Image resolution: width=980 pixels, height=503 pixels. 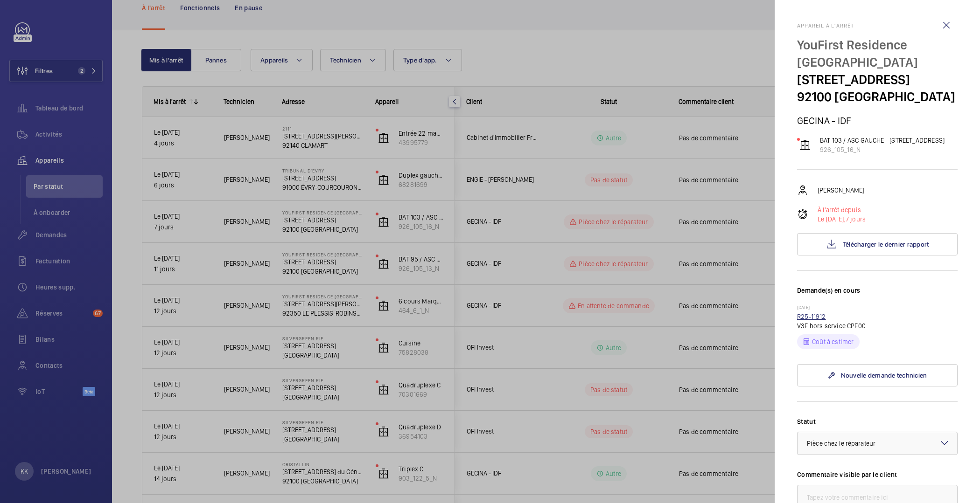 What do you see at coordinates (886, 244) in the screenshot?
I see `span: Télécharger le dernier rapport` at bounding box center [886, 244].